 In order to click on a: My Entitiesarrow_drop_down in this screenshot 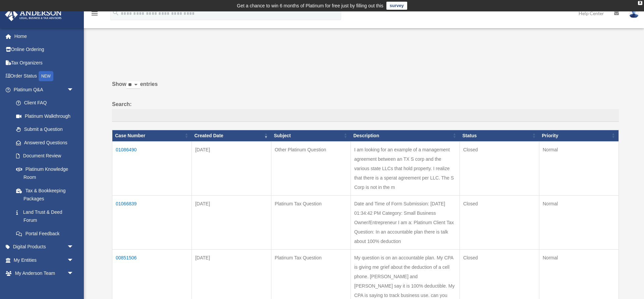, I will do `click(45, 260)`.